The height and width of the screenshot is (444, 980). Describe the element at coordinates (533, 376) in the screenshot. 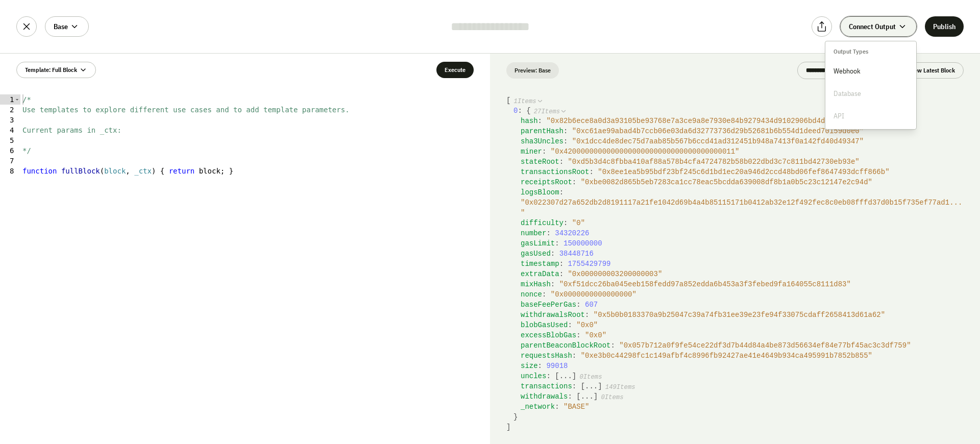

I see `span: uncles` at that location.